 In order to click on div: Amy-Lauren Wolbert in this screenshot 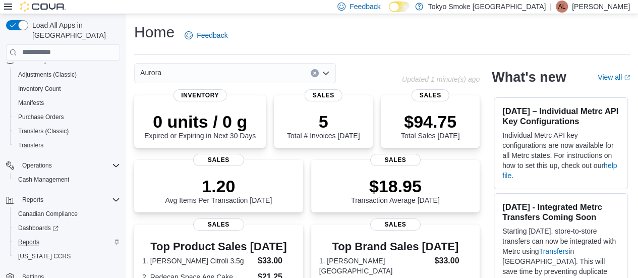, I will do `click(562, 7)`.